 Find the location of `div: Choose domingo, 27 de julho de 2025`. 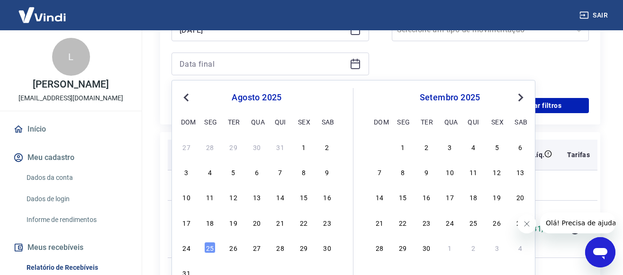

div: Choose domingo, 27 de julho de 2025 is located at coordinates (187, 147).